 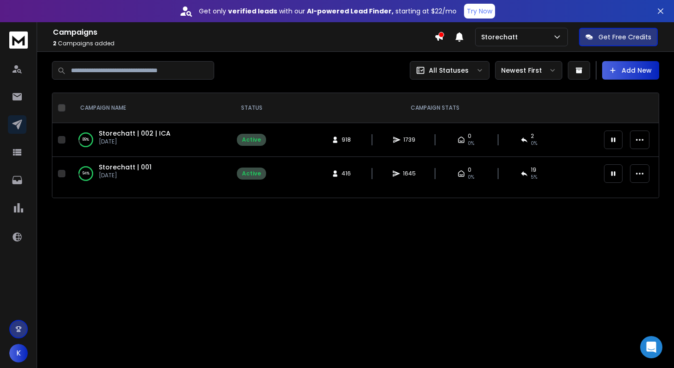 What do you see at coordinates (409, 174) in the screenshot?
I see `span: 1645` at bounding box center [409, 174].